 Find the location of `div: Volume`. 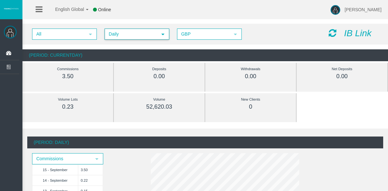

div: Volume is located at coordinates (159, 99).